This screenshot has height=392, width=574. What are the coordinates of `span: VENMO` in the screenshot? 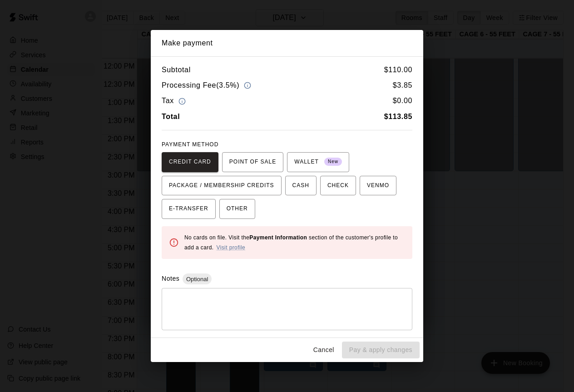 It's located at (378, 186).